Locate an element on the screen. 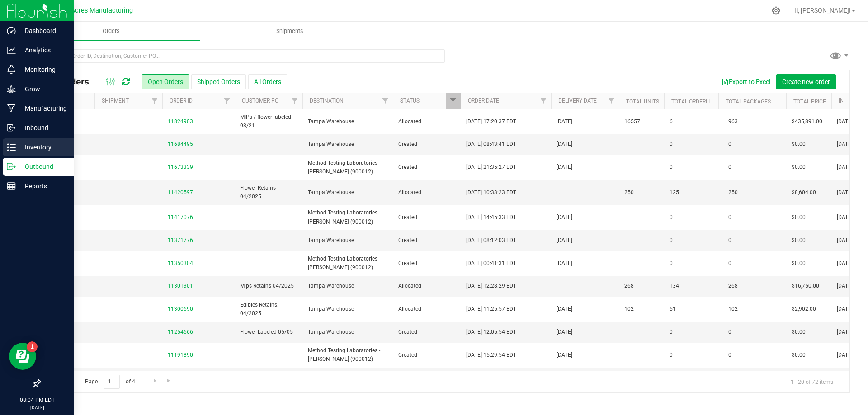 The image size is (868, 415). a: Order ID is located at coordinates (181, 101).